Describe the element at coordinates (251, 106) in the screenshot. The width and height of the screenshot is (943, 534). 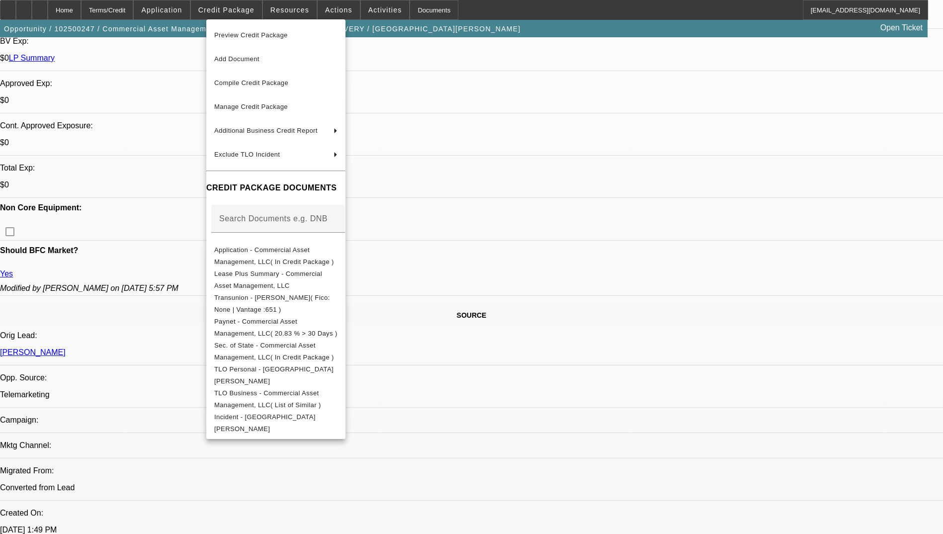
I see `span: Manage Credit Package` at that location.